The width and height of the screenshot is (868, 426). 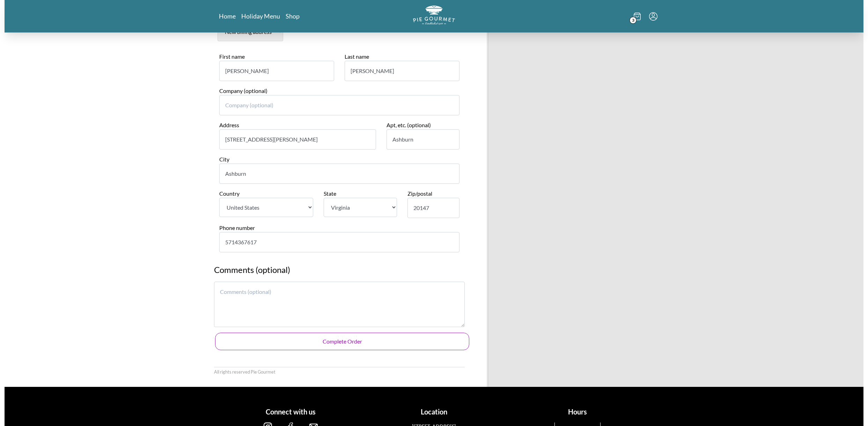 What do you see at coordinates (245, 371) in the screenshot?
I see `li: All rights reserved Pie Gourmet` at bounding box center [245, 371].